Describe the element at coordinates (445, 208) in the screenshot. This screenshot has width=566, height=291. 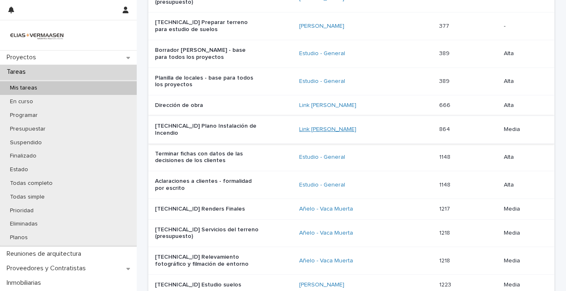
I see `p: 1217` at that location.